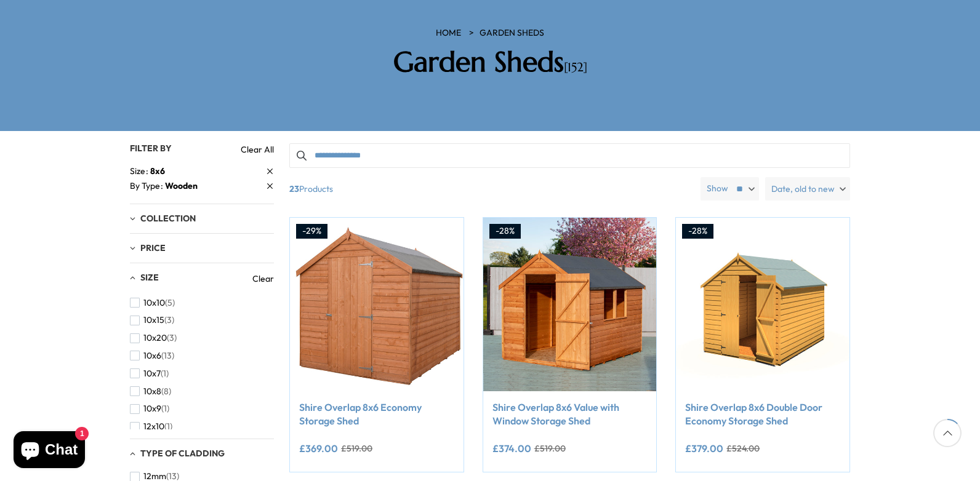 This screenshot has width=980, height=481. Describe the element at coordinates (490, 188) in the screenshot. I see `span: Products` at that location.